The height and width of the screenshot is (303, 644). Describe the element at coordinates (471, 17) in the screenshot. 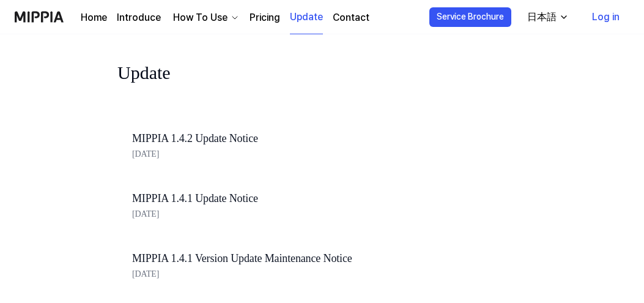

I see `button: Service Brochure` at that location.